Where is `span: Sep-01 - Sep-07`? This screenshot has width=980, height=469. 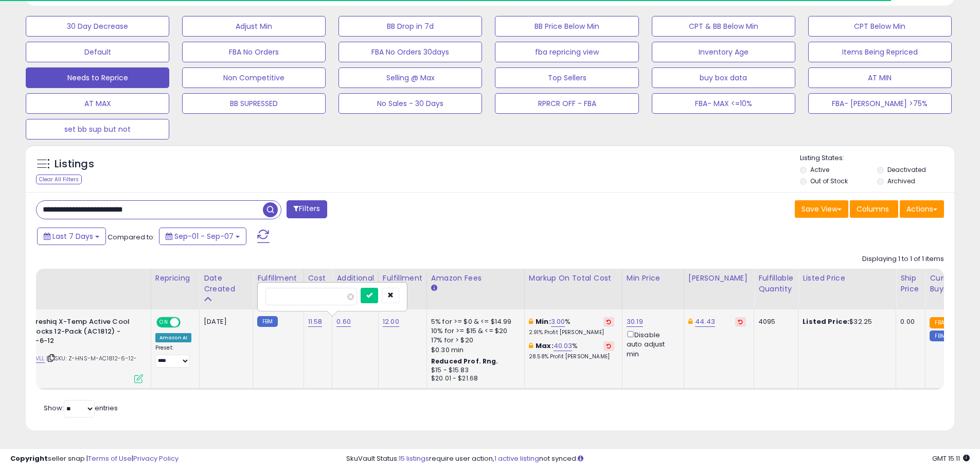
span: Sep-01 - Sep-07 is located at coordinates (204, 236).